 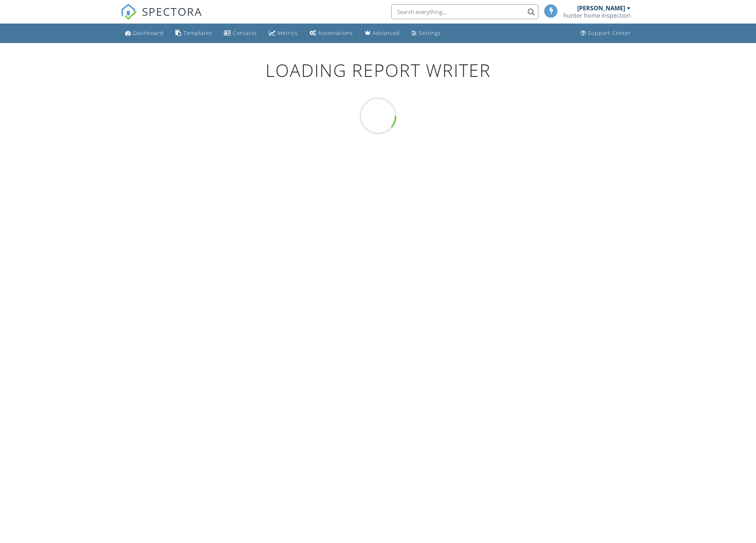 I want to click on a: Automations (Basic), so click(x=331, y=33).